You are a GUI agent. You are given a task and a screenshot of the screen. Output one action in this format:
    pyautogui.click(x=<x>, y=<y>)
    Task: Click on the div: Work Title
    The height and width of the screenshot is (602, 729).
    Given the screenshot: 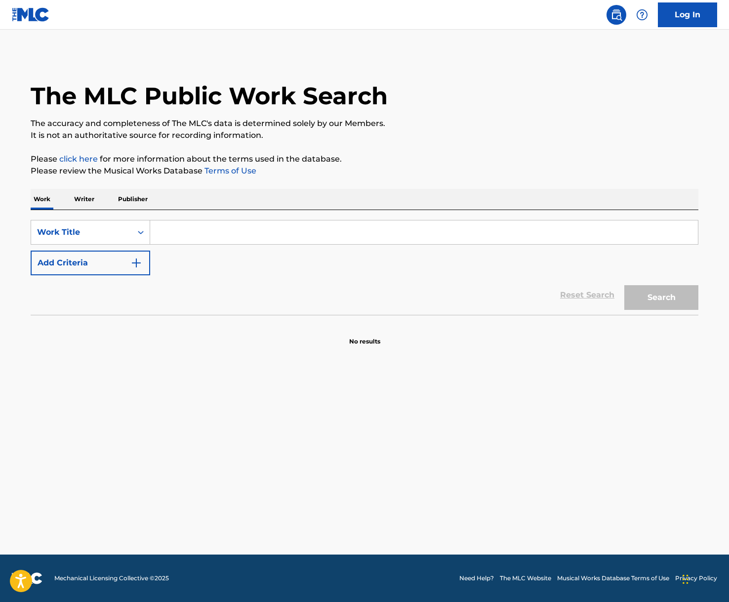 What is the action you would take?
    pyautogui.click(x=82, y=232)
    